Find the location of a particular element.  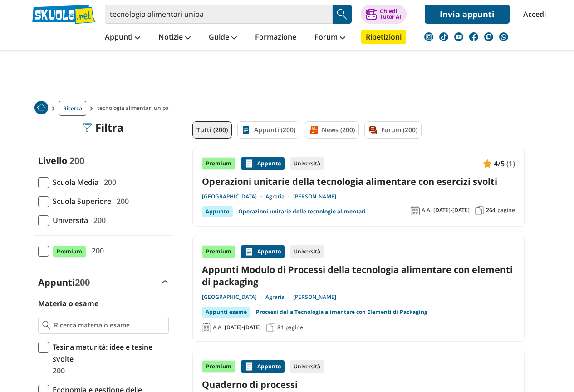

a: Appunti is located at coordinates (122, 38).